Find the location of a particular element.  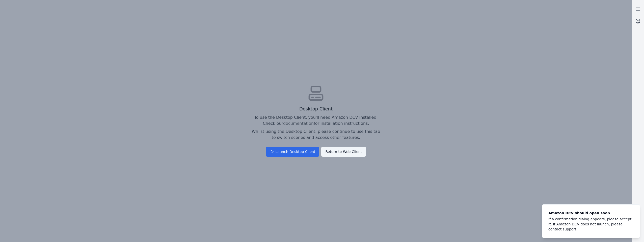

p: Desktop Client is located at coordinates (316, 109).